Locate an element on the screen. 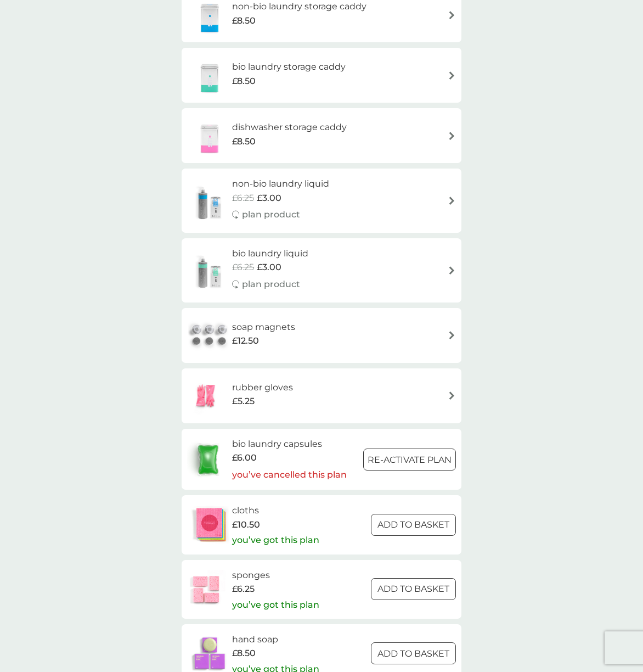  span: £12.50 is located at coordinates (245, 341).